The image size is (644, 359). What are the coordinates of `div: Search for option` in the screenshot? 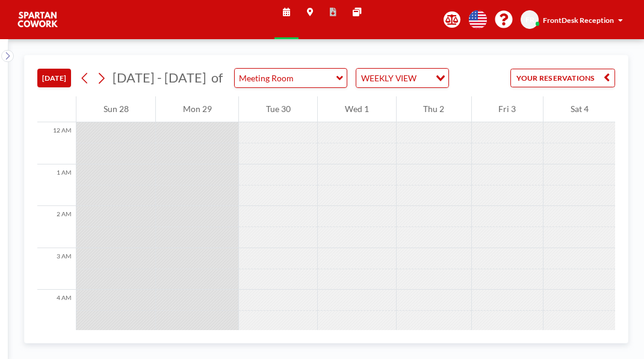 It's located at (402, 78).